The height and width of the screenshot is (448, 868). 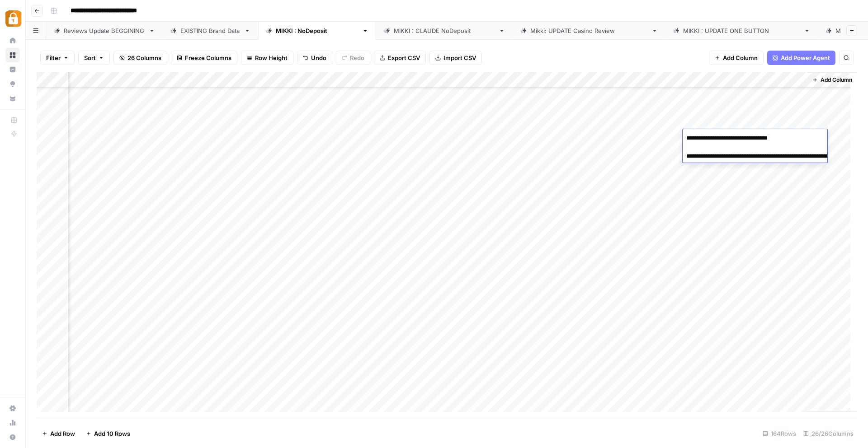 I want to click on a: Insights, so click(x=12, y=69).